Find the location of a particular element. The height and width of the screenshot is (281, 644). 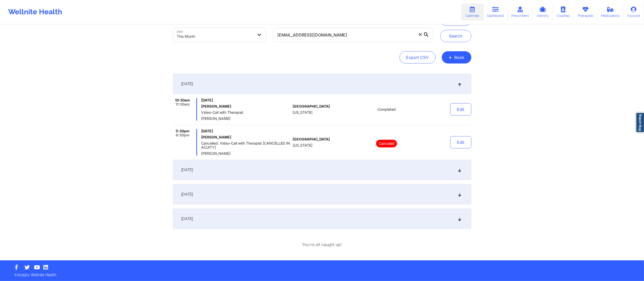

span: 6:30pm is located at coordinates (182, 135).